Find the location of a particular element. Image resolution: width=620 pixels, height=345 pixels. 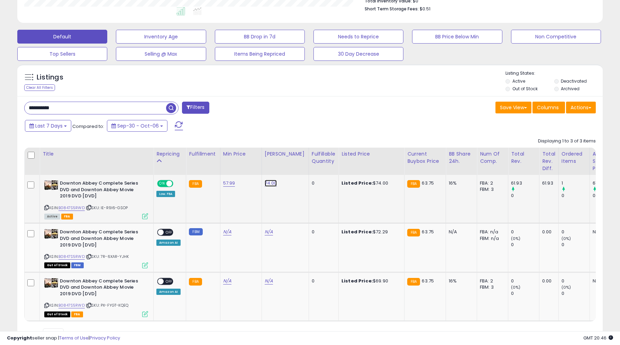

div: Displaying 1 to 3 of 3 items is located at coordinates (567, 141).